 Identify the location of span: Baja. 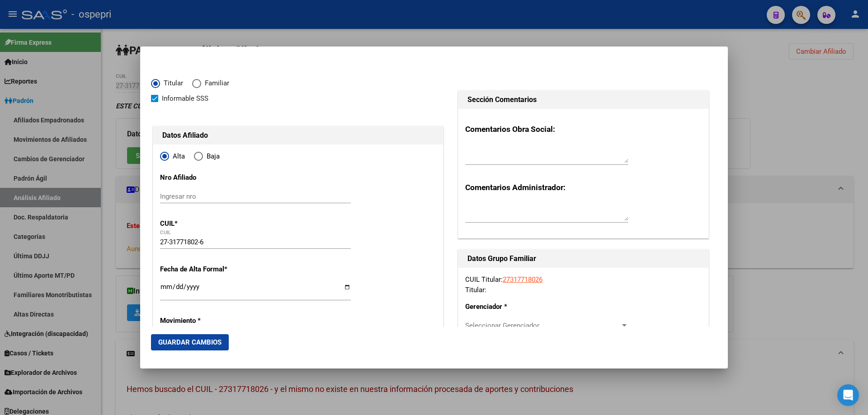
(211, 157).